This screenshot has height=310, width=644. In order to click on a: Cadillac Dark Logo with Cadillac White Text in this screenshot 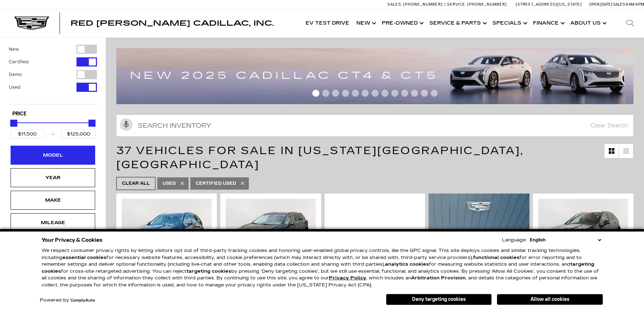, I will do `click(31, 23)`.